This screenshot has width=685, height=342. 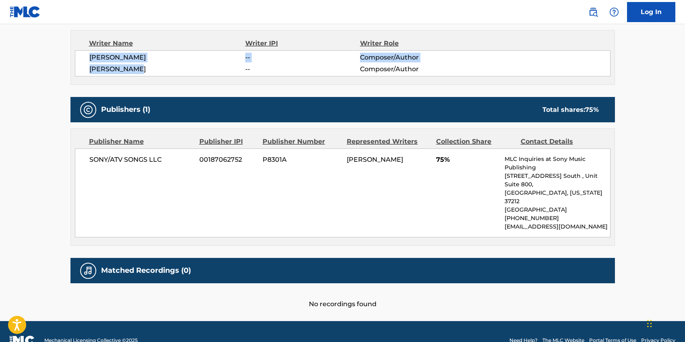 I want to click on img: MLC Logo, so click(x=25, y=12).